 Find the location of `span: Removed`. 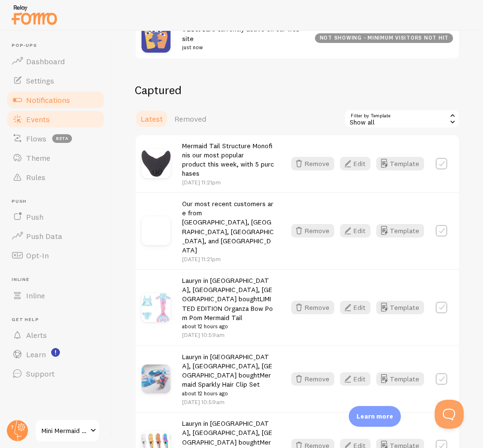

span: Removed is located at coordinates (190, 119).